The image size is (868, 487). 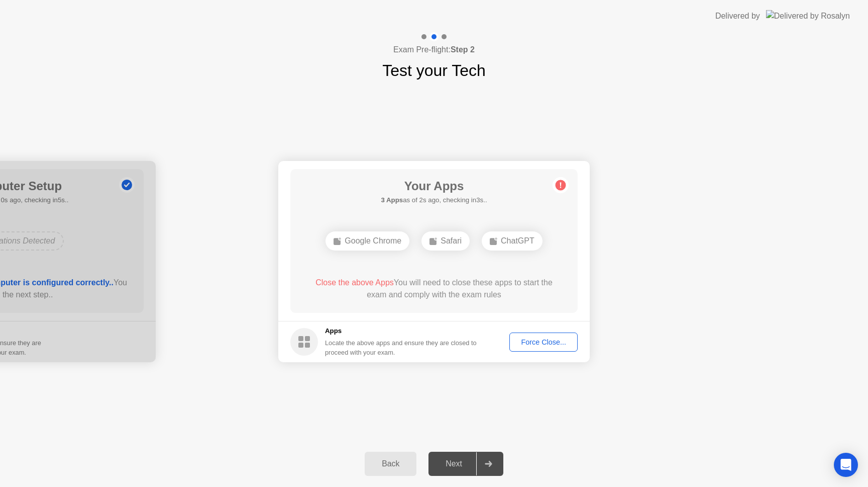 What do you see at coordinates (401, 331) in the screenshot?
I see `h5: Apps` at bounding box center [401, 331].